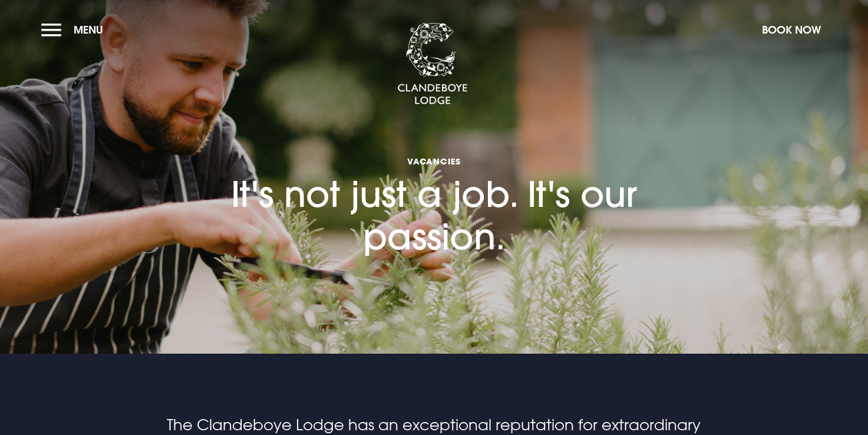 This screenshot has height=435, width=868. Describe the element at coordinates (434, 161) in the screenshot. I see `span: Vacancies` at that location.